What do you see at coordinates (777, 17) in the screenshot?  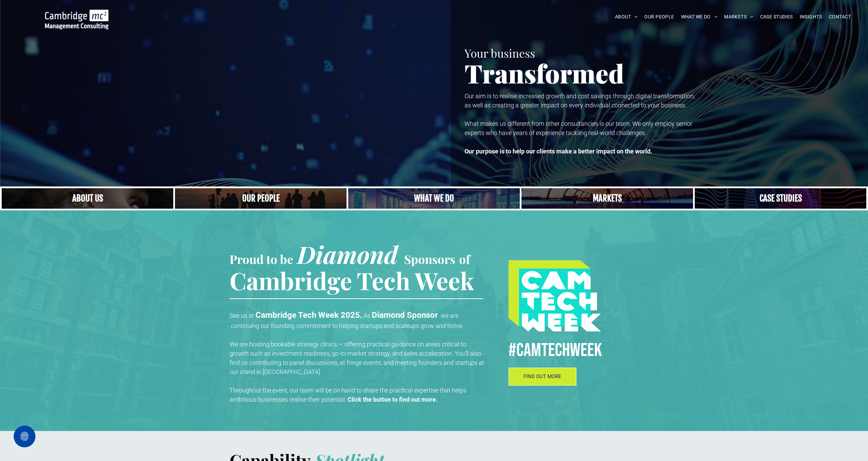 I see `a: CASE STUDIES` at bounding box center [777, 17].